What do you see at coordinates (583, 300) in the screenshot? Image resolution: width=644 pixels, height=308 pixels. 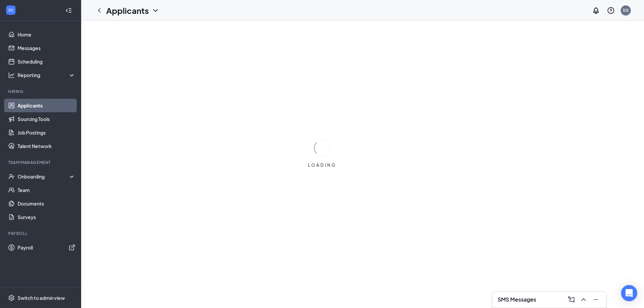 I see `button: ChevronUp` at bounding box center [583, 300].